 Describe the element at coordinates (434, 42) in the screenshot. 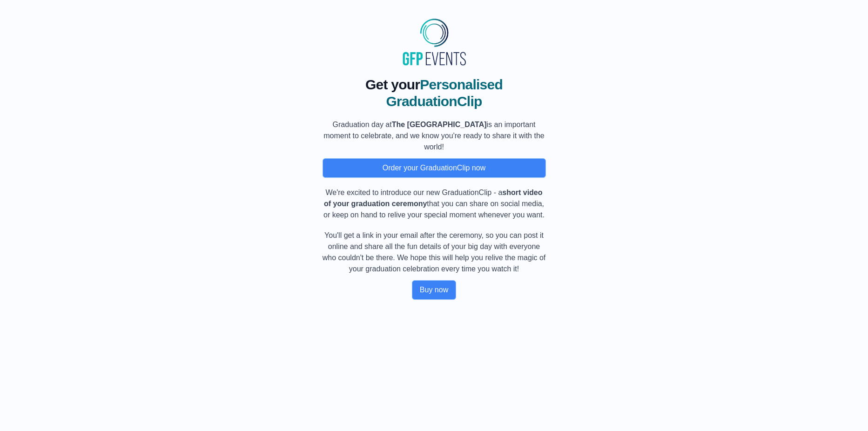

I see `img: MyGraduationClip` at that location.